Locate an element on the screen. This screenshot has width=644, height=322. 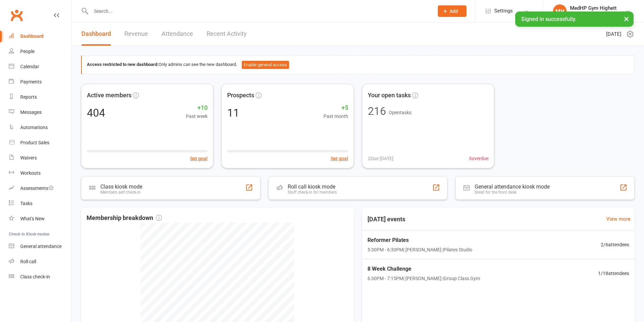
span: Settings is located at coordinates (503, 11).